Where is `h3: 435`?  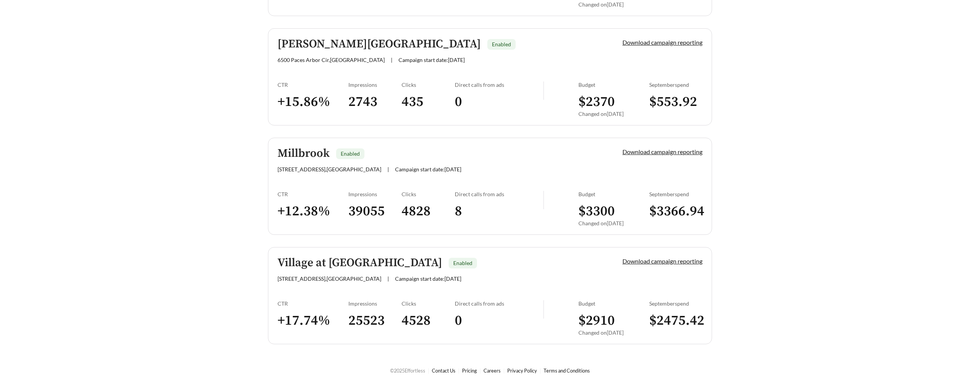
h3: 435 is located at coordinates (428, 102).